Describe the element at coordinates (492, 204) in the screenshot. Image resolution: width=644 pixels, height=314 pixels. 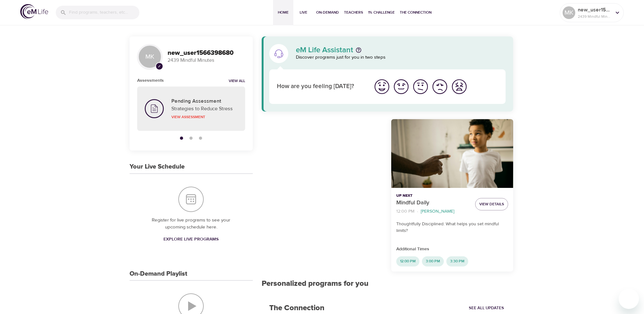
I see `span: View Details` at that location.